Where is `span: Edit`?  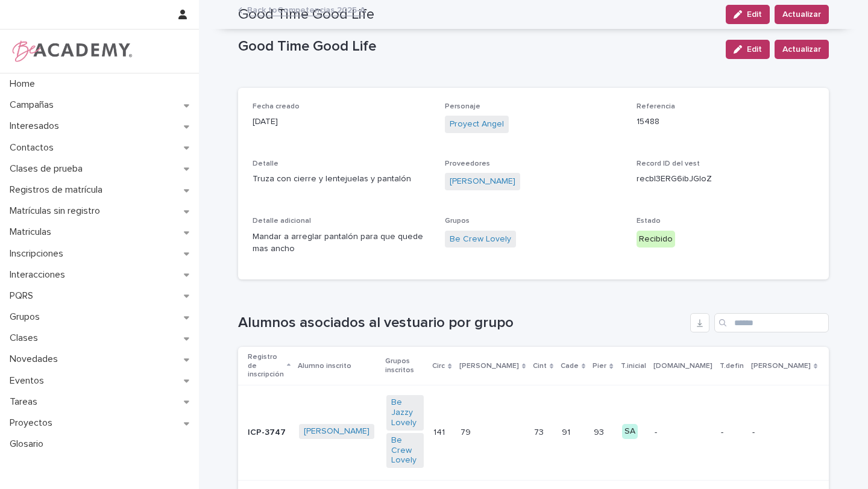
span: Edit is located at coordinates (754, 49).